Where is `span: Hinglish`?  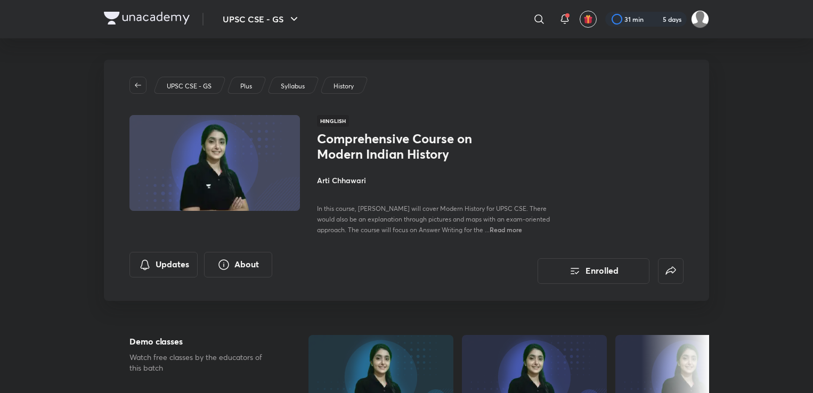
span: Hinglish is located at coordinates (333, 121).